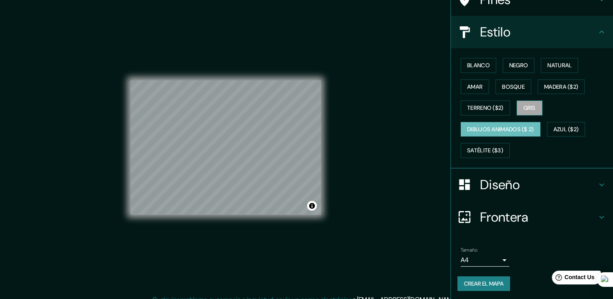 This screenshot has width=613, height=299. I want to click on button: Negro, so click(518, 65).